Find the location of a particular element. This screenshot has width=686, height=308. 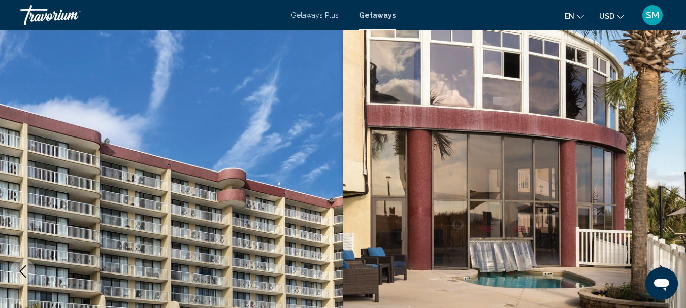

span: Getaways is located at coordinates (377, 15).